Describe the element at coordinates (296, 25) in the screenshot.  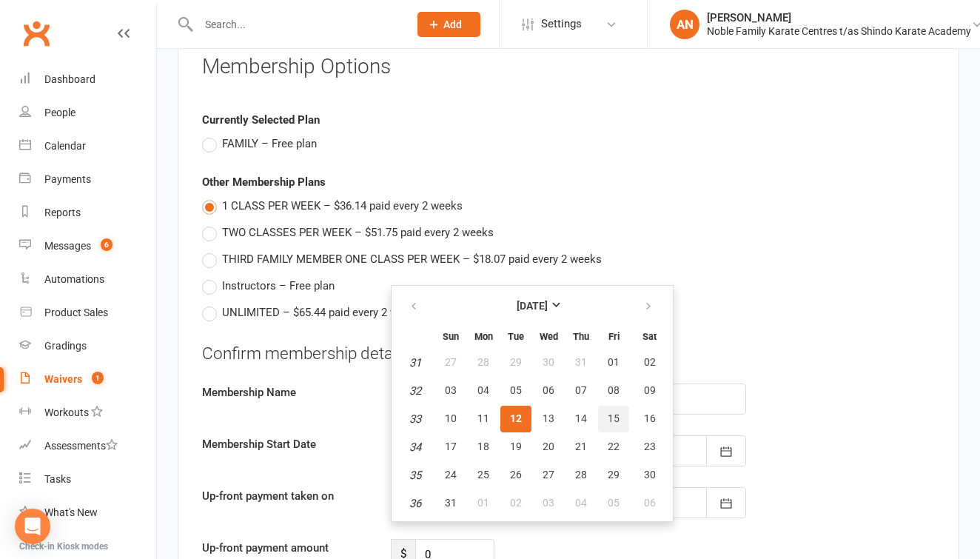
I see `input: Search...` at that location.